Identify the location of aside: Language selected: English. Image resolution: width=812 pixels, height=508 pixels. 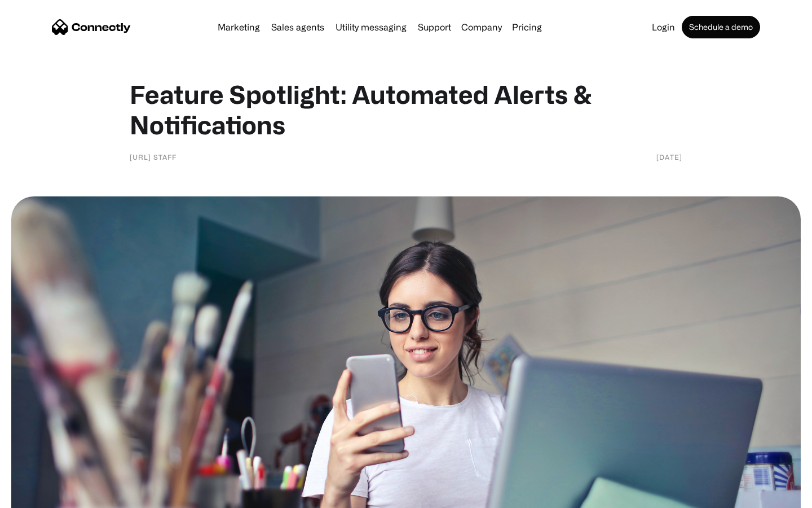
(39, 496).